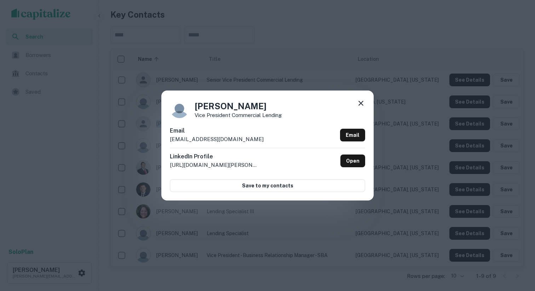 The width and height of the screenshot is (535, 291). Describe the element at coordinates (353, 161) in the screenshot. I see `a: Open` at that location.